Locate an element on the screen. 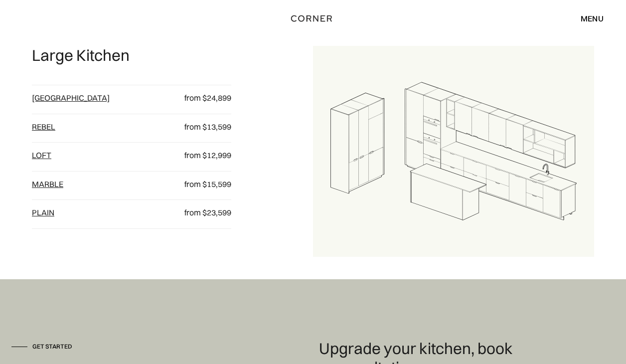 Image resolution: width=626 pixels, height=364 pixels. p: from $15,599 is located at coordinates (200, 184).